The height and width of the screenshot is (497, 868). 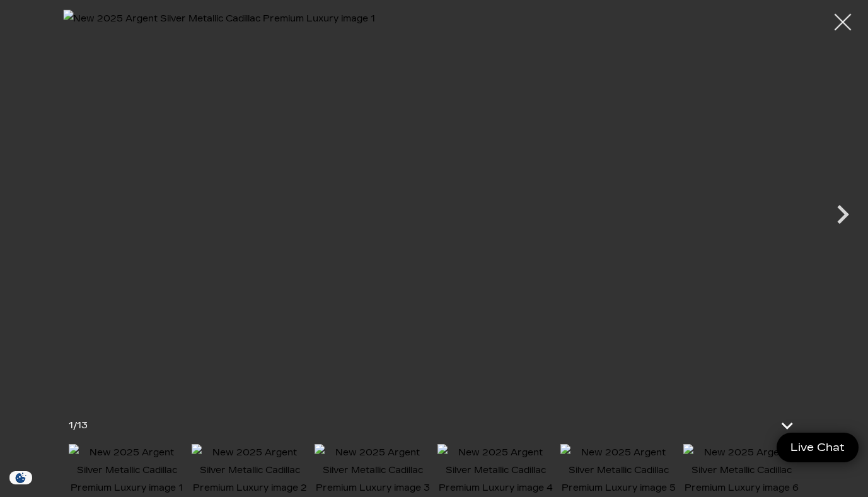 I want to click on img: New 2025 Argent Silver Metallic Cadillac Premium Luxury image 2, so click(x=250, y=470).